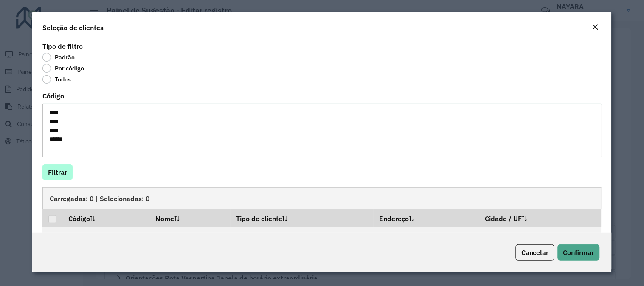  What do you see at coordinates (106, 218) in the screenshot?
I see `th: Código` at bounding box center [106, 218].